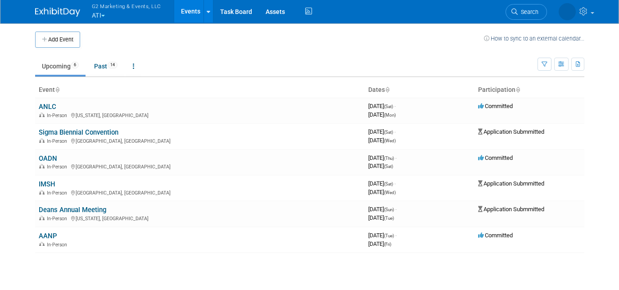 This screenshot has height=290, width=619. Describe the element at coordinates (58, 40) in the screenshot. I see `button: Add Event` at that location.